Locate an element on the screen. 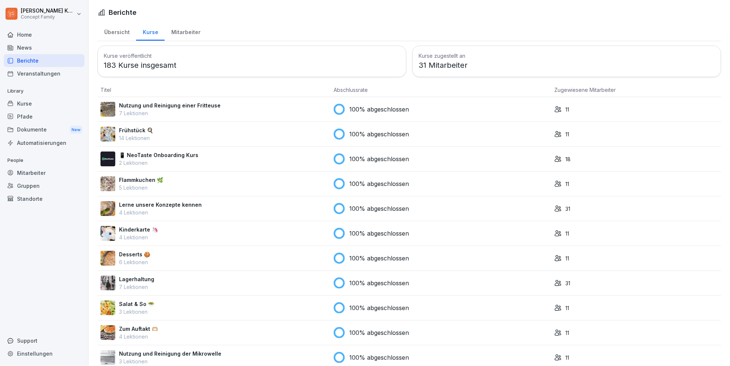  img: b2msvuojt3s6egexuweix326.png is located at coordinates (108, 109).